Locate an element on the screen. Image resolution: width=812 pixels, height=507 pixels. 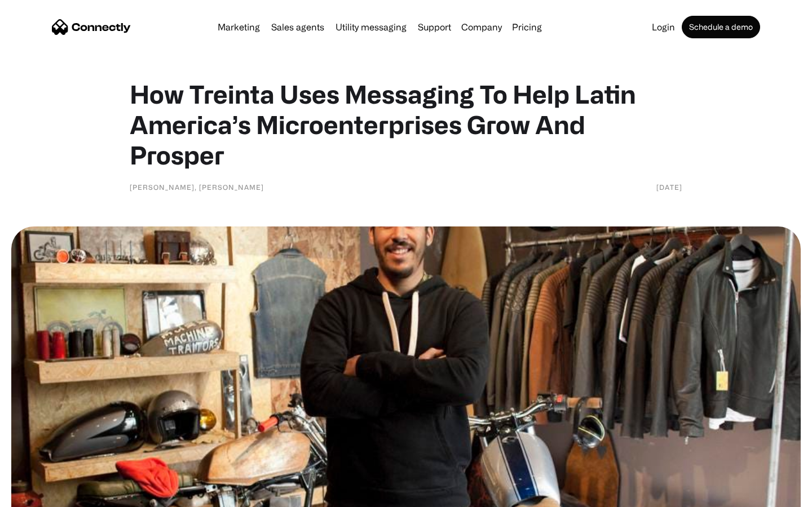
a: Utility messaging is located at coordinates (371, 27).